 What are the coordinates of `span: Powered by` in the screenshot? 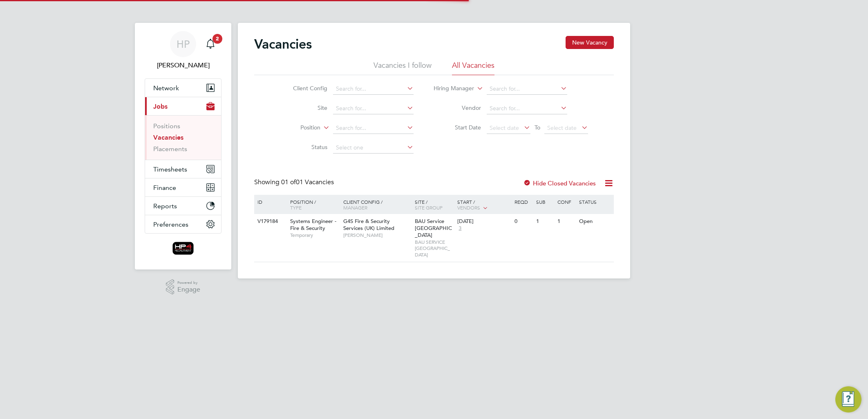 It's located at (188, 283).